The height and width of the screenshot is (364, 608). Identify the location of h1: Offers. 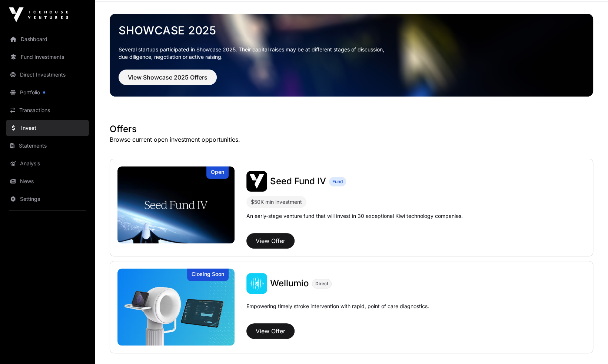
(351, 129).